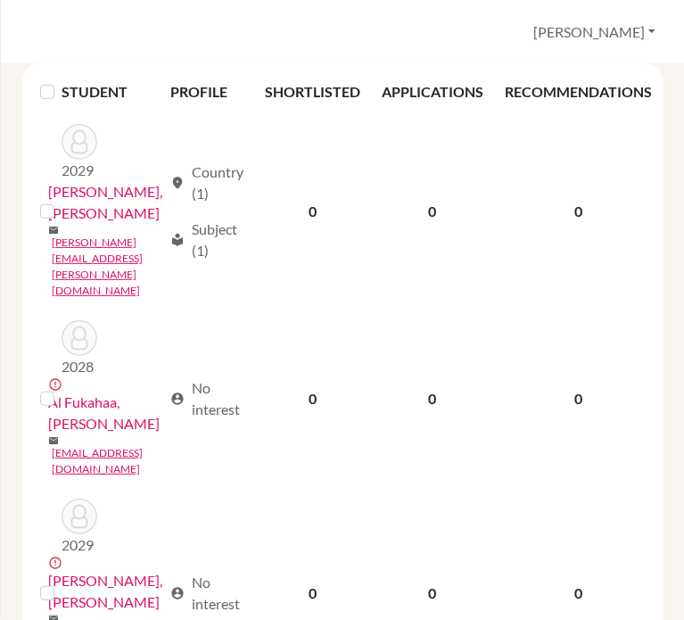 The image size is (684, 620). What do you see at coordinates (312, 92) in the screenshot?
I see `th: SHORTLISTED` at bounding box center [312, 92].